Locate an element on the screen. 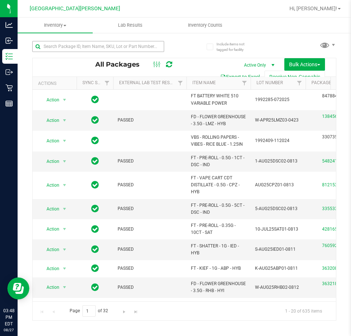  span: 1992409-112024 is located at coordinates (278, 141).